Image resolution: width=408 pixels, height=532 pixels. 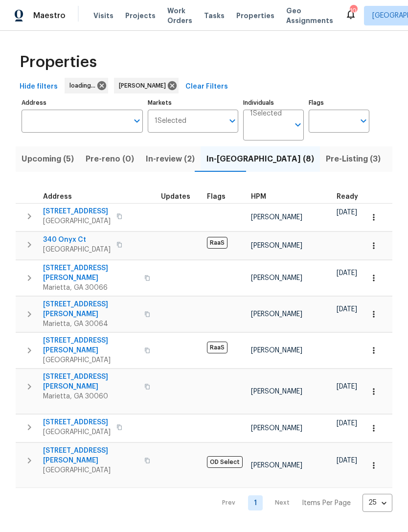 I want to click on span: Pre-Listing (3), so click(x=353, y=159).